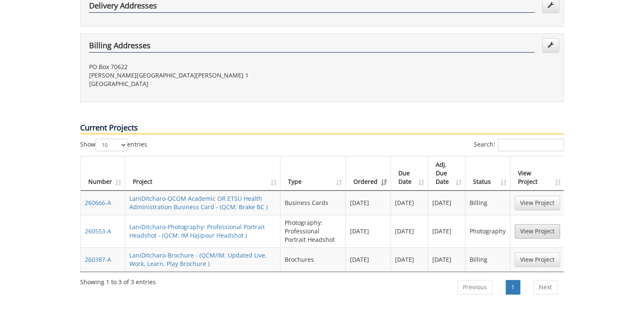 The height and width of the screenshot is (313, 644). Describe the element at coordinates (475, 288) in the screenshot. I see `a: Previous` at that location.